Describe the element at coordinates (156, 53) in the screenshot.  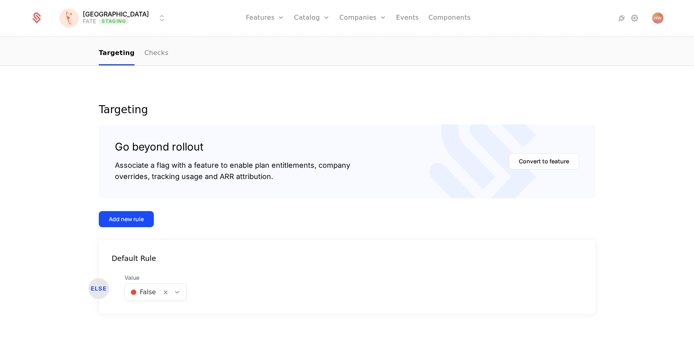
I see `a: Checks` at that location.